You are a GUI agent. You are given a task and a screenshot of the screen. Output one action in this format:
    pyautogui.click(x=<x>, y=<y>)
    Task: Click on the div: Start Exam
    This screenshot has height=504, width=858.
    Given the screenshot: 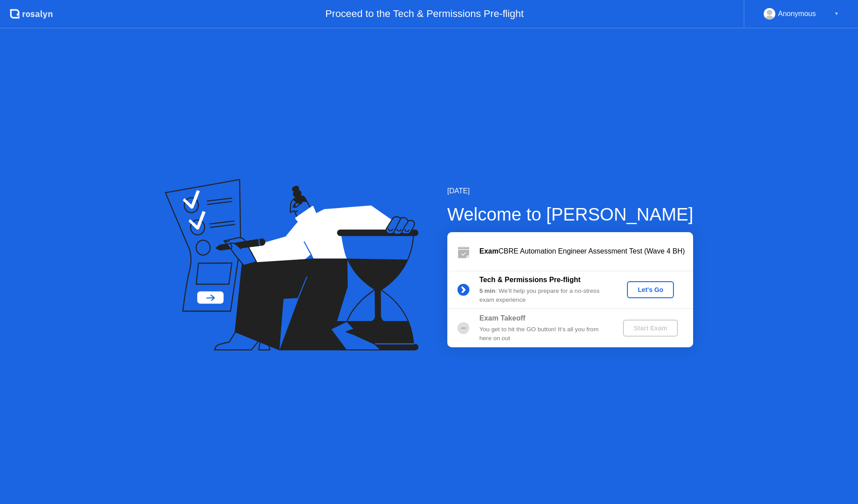 What is the action you would take?
    pyautogui.click(x=650, y=328)
    